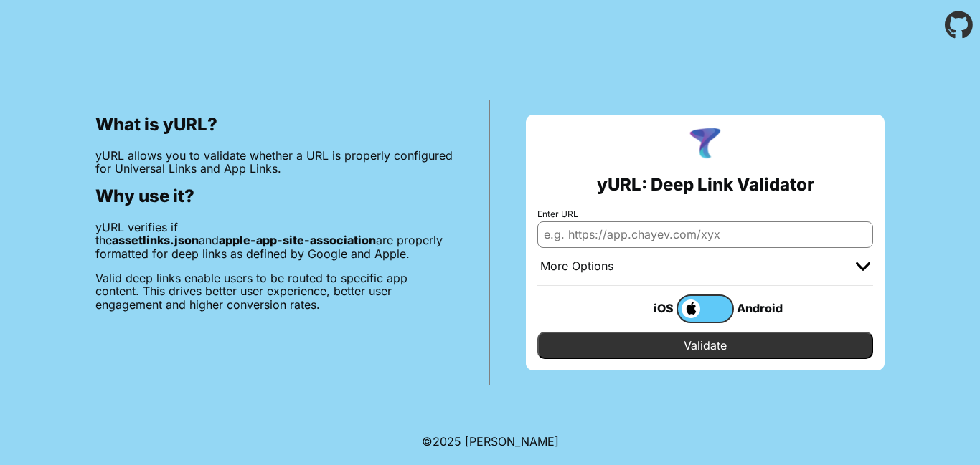 The height and width of the screenshot is (465, 980). I want to click on label: Enter URL, so click(705, 214).